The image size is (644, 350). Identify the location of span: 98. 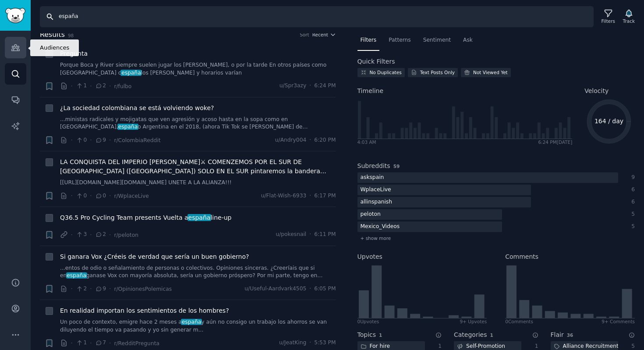
(71, 36).